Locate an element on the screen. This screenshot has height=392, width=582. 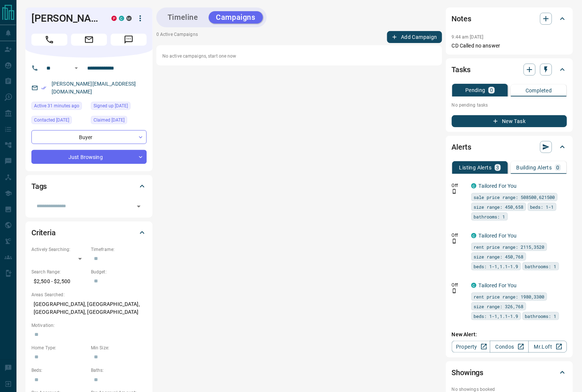
p: 0 Active Campaigns is located at coordinates (177, 37).